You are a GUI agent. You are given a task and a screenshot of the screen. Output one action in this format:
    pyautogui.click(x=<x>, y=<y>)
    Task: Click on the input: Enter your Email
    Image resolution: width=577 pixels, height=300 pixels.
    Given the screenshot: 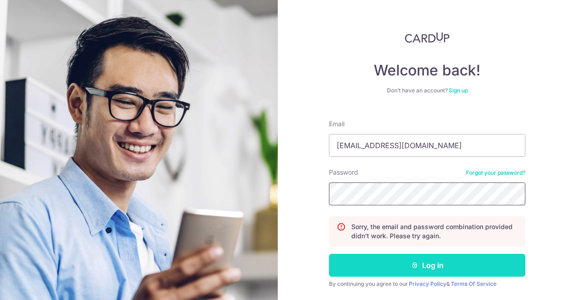 What is the action you would take?
    pyautogui.click(x=427, y=145)
    